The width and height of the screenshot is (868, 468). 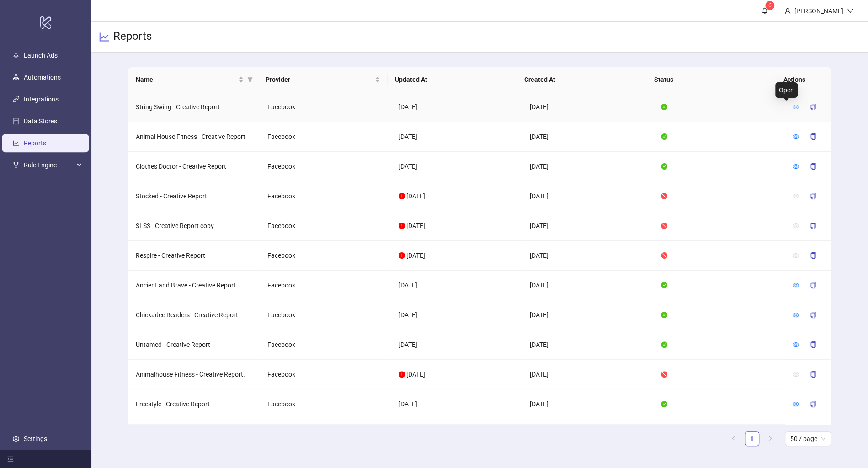 I want to click on a: Settings, so click(x=35, y=439).